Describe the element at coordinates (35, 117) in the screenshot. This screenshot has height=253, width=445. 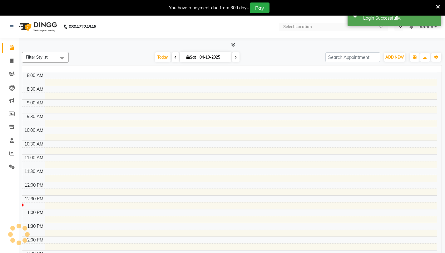
I see `div: 9:30 AM` at that location.